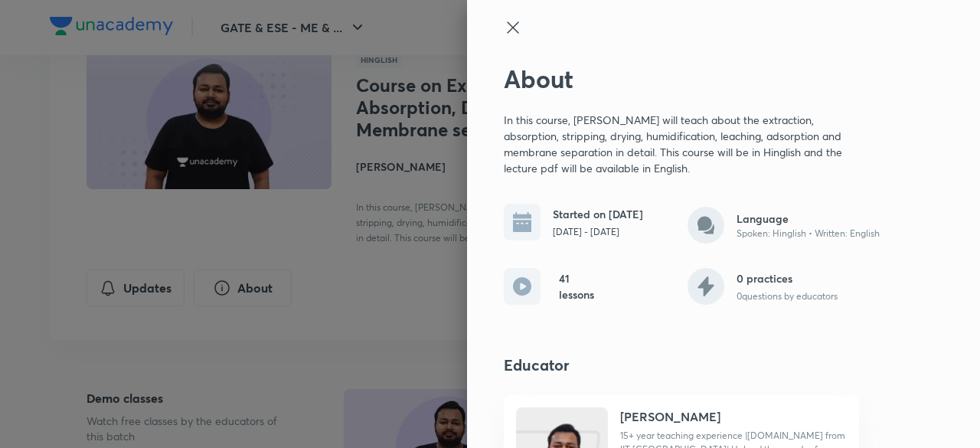 Image resolution: width=980 pixels, height=448 pixels. I want to click on p: 0 questions by educators, so click(787, 296).